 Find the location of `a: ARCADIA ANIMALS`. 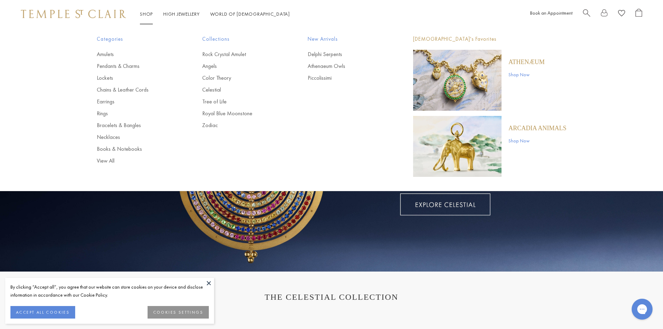

a: ARCADIA ANIMALS is located at coordinates (538, 128).